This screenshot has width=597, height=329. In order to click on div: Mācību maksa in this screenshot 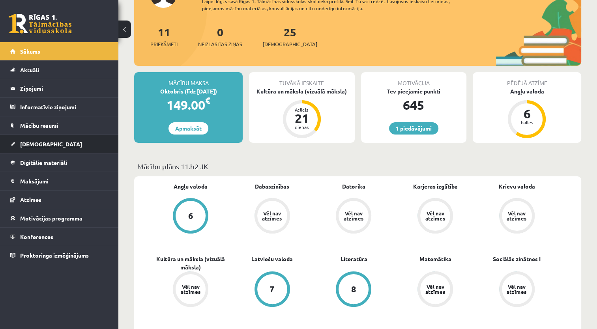, I will do `click(188, 80)`.